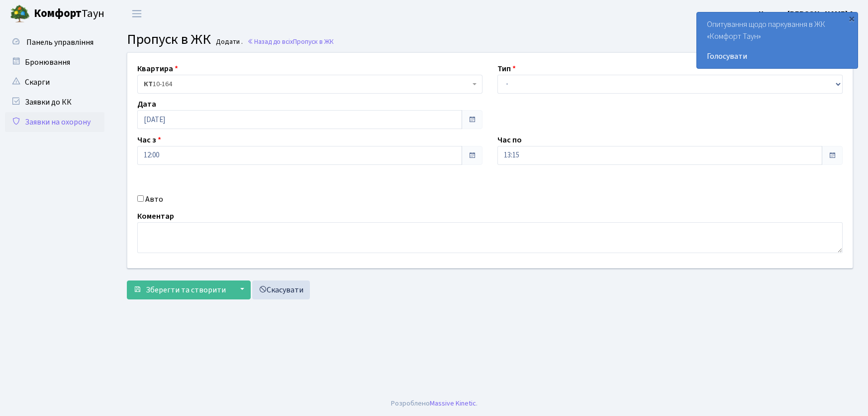  What do you see at coordinates (55, 42) in the screenshot?
I see `a: Панель управління` at bounding box center [55, 42].